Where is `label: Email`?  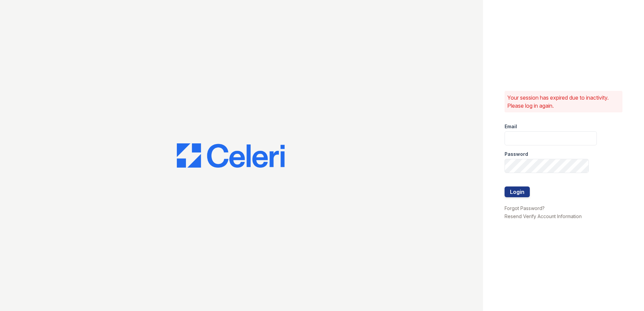
label: Email is located at coordinates (510, 127).